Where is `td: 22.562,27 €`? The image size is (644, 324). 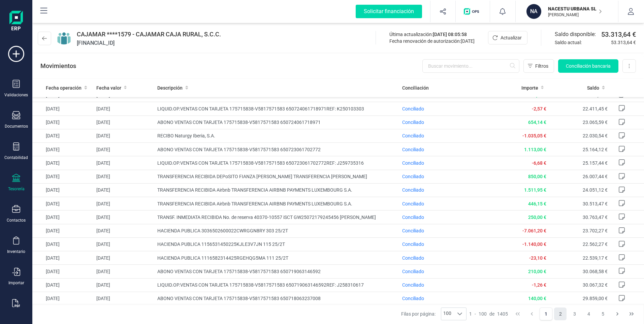 td: 22.562,27 € is located at coordinates (580, 244).